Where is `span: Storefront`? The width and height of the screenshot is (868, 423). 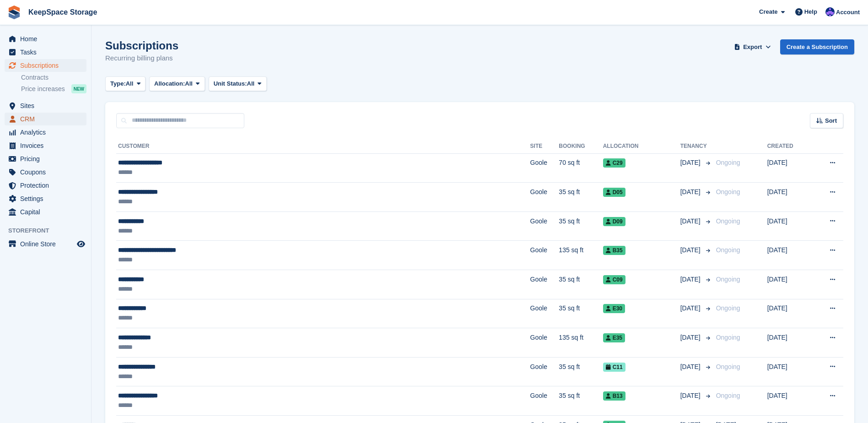 span: Storefront is located at coordinates (50, 231).